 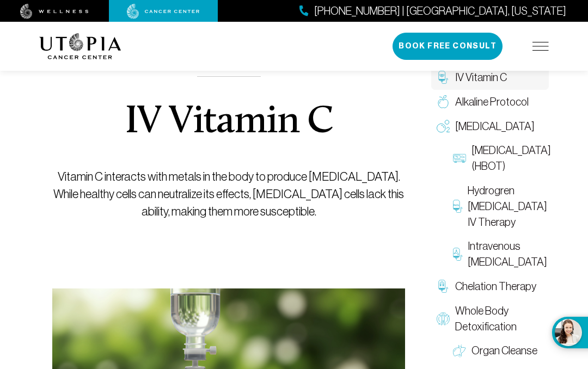 I want to click on img: wellness, so click(x=54, y=11).